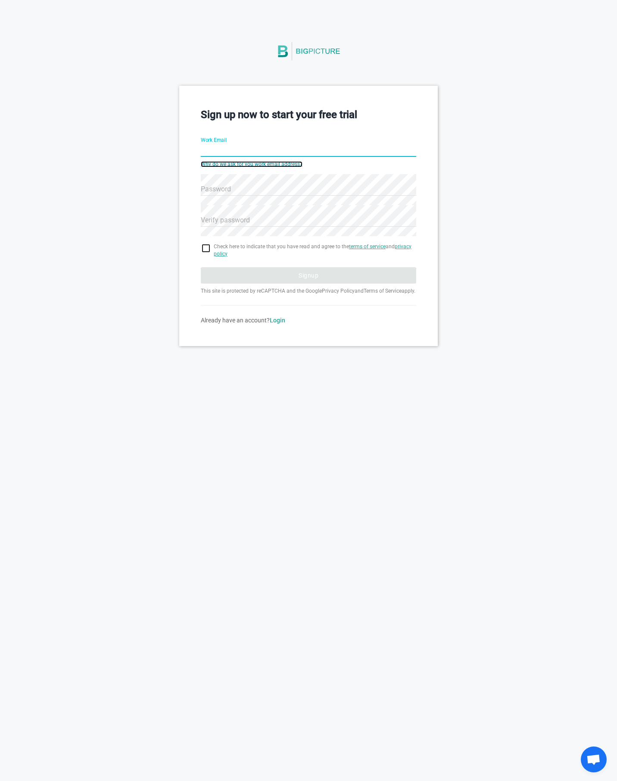 Image resolution: width=617 pixels, height=781 pixels. Describe the element at coordinates (309, 291) in the screenshot. I see `p: This site is protected by reCAPTCHA and the Google and apply.` at that location.